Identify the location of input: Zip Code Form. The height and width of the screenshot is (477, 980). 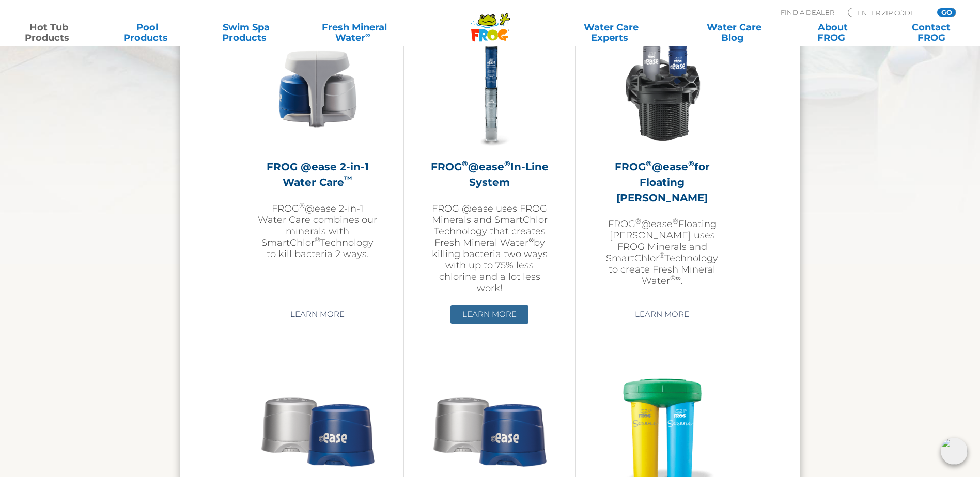
(891, 13).